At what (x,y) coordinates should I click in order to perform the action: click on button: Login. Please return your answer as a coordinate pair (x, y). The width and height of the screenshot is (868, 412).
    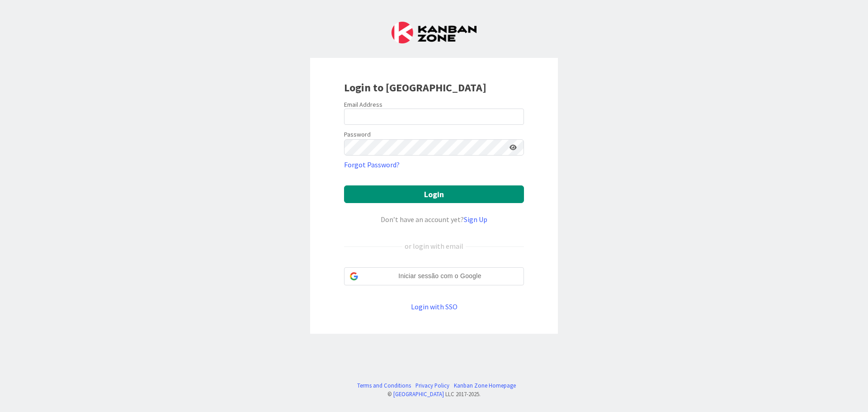
    Looking at the image, I should click on (434, 194).